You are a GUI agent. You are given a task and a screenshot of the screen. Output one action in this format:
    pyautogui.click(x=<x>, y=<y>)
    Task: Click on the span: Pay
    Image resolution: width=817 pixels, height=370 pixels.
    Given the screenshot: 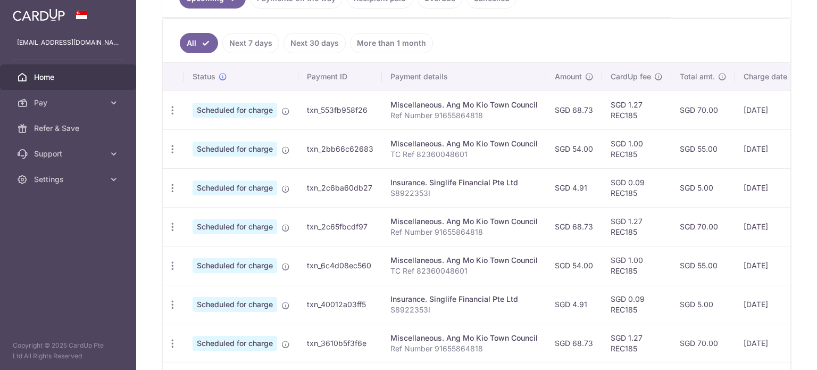 What is the action you would take?
    pyautogui.click(x=69, y=103)
    